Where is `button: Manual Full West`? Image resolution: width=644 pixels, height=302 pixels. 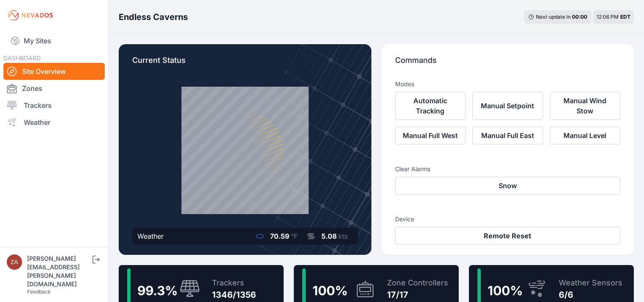 button: Manual Full West is located at coordinates (430, 135).